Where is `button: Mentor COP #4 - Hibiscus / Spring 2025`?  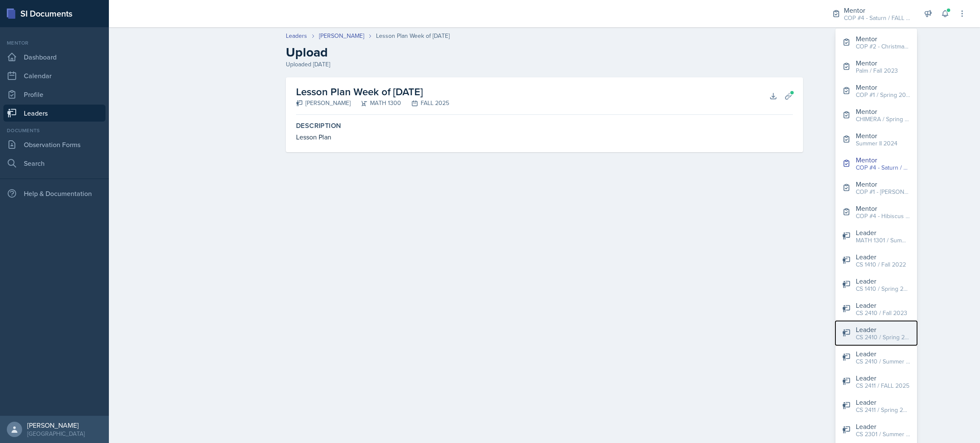 button: Mentor COP #4 - Hibiscus / Spring 2025 is located at coordinates (876, 212).